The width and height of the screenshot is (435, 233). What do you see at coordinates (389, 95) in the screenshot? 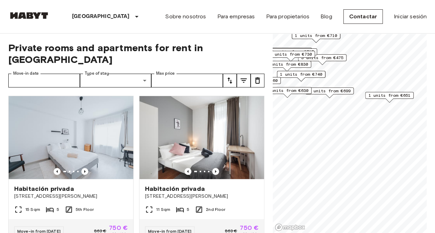
I see `span: 1 units from €651` at bounding box center [389, 95].